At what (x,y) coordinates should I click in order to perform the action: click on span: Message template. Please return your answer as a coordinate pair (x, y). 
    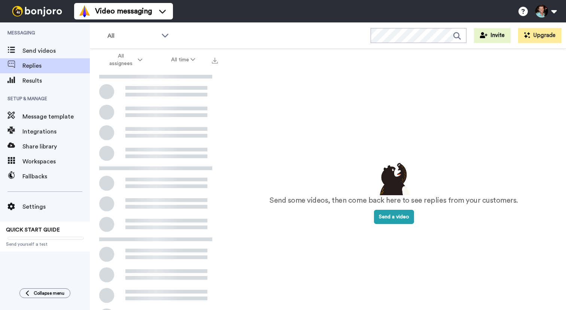
    Looking at the image, I should click on (56, 117).